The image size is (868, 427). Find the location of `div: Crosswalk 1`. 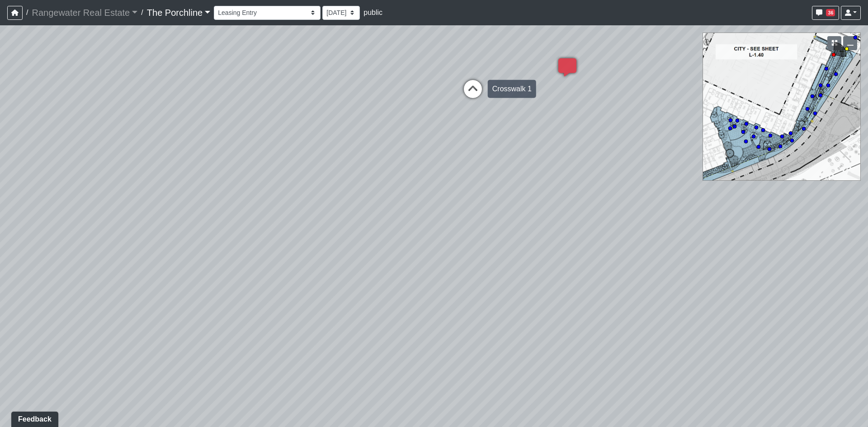

div: Crosswalk 1 is located at coordinates (512, 89).